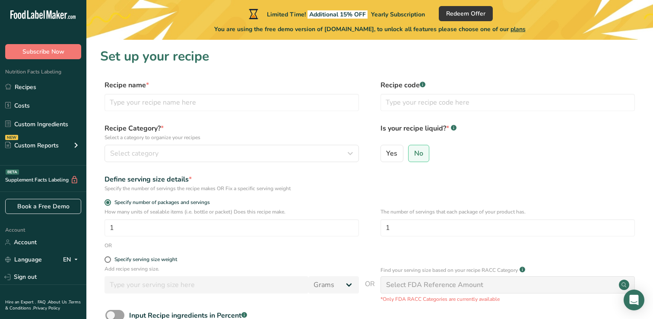 The image size is (653, 319). I want to click on div: Define serving size details, so click(231, 179).